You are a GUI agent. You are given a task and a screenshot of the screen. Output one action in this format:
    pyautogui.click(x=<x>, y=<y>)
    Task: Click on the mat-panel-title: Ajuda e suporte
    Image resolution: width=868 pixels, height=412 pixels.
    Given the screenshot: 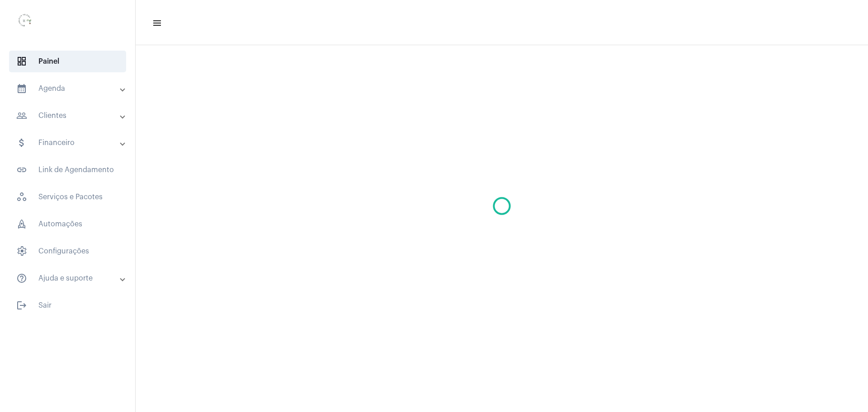 What is the action you would take?
    pyautogui.click(x=68, y=279)
    